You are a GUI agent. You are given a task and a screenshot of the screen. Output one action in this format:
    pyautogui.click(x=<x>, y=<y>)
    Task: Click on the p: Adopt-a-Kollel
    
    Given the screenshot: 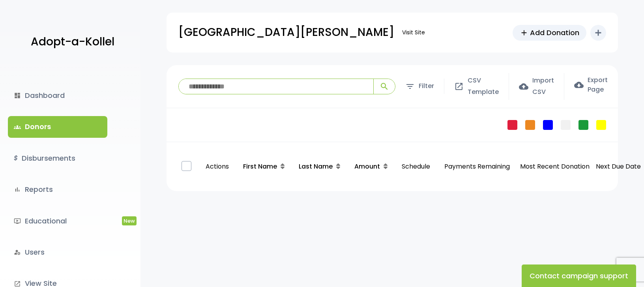 What is the action you would take?
    pyautogui.click(x=73, y=42)
    